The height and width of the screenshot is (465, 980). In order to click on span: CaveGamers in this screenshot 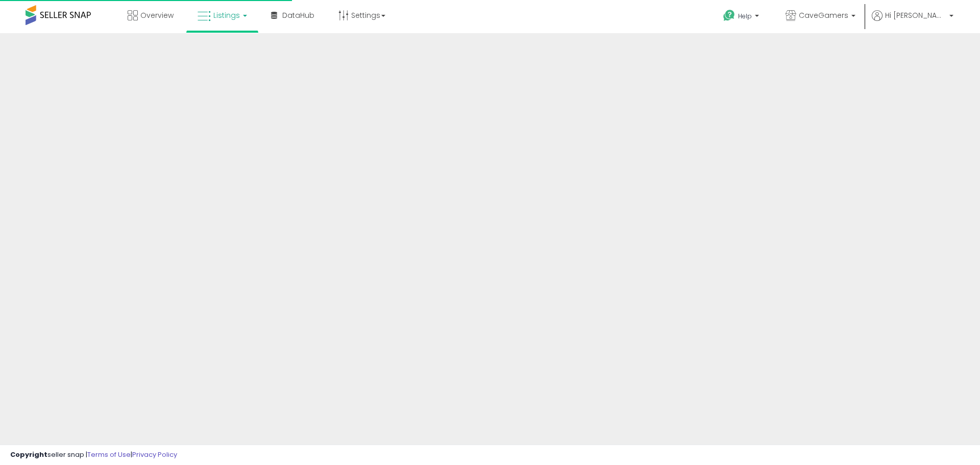, I will do `click(823, 15)`.